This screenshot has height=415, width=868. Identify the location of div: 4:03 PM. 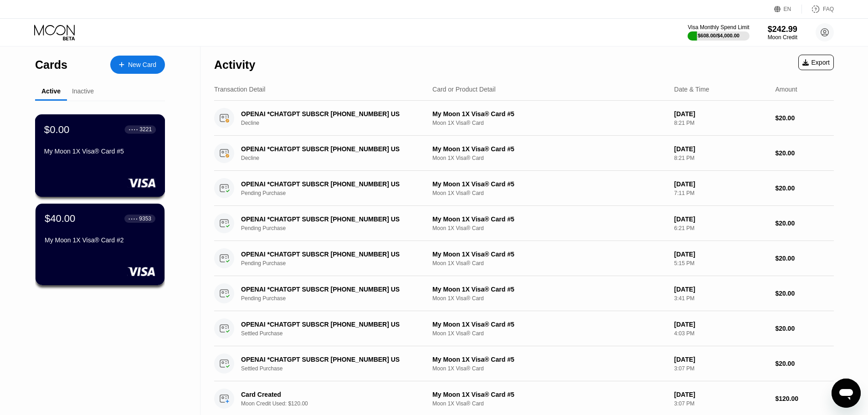
(721, 333).